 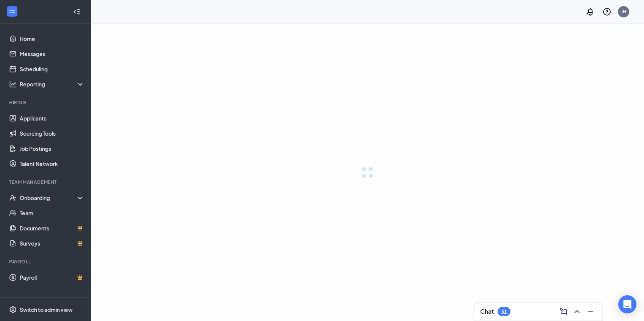 What do you see at coordinates (46, 182) in the screenshot?
I see `div: Team Management` at bounding box center [46, 182].